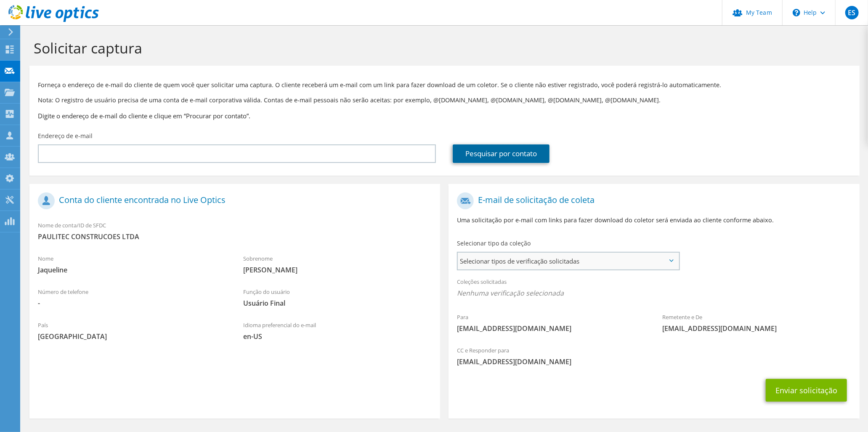 The height and width of the screenshot is (432, 868). What do you see at coordinates (132, 330) in the screenshot?
I see `div: País` at bounding box center [132, 330].